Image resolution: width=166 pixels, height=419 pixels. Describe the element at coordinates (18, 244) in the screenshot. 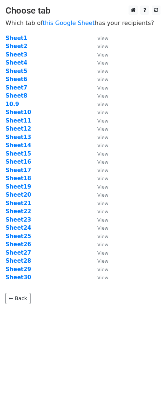

I see `strong: Sheet26` at that location.